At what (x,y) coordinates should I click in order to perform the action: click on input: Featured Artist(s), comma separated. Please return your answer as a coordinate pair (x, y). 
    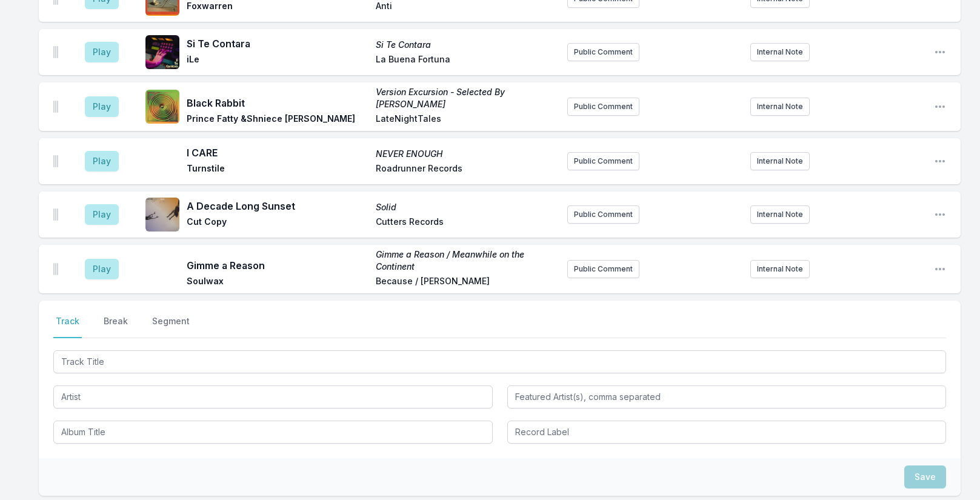
    Looking at the image, I should click on (727, 397).